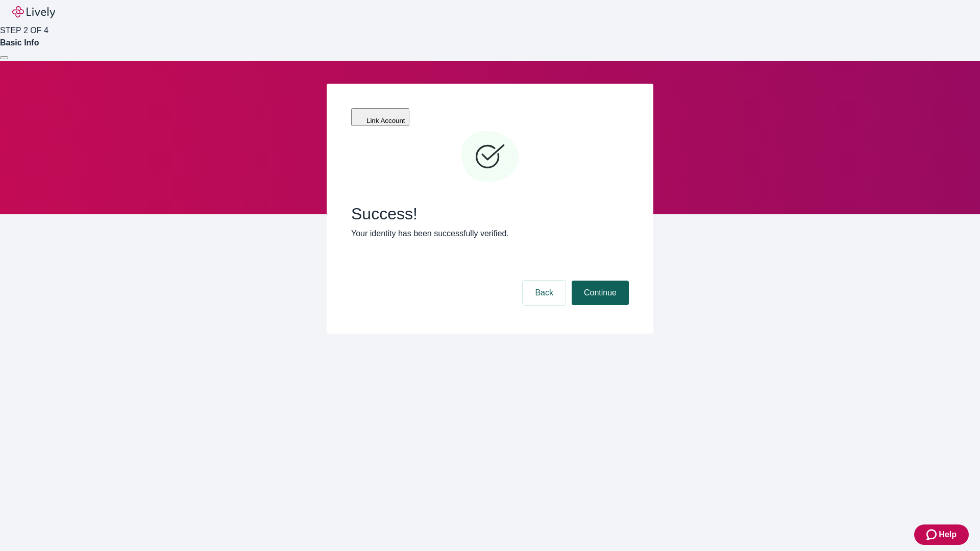  I want to click on button: Zendesk support iconHelp, so click(941, 535).